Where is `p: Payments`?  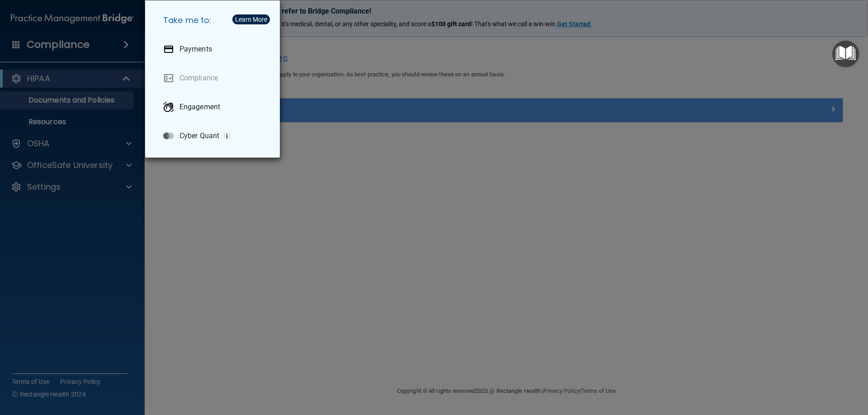 p: Payments is located at coordinates (196, 49).